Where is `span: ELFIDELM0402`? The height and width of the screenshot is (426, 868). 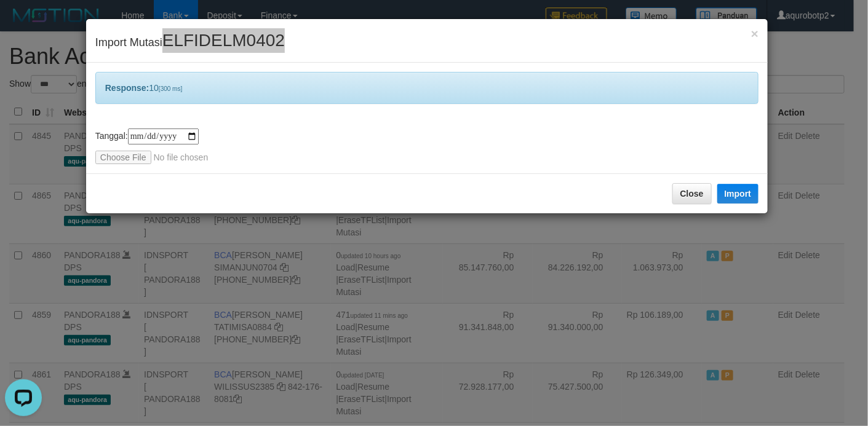 span: ELFIDELM0402 is located at coordinates (224, 40).